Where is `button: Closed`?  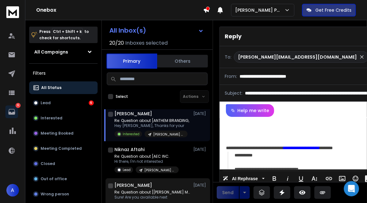 button: Closed is located at coordinates (63, 164).